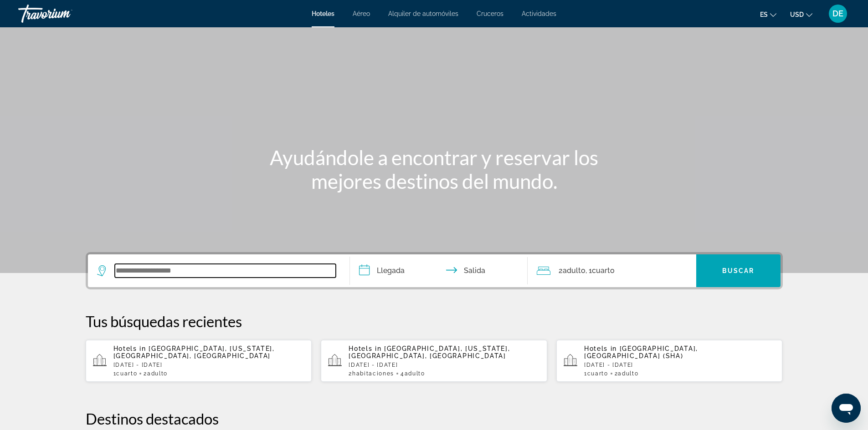 The height and width of the screenshot is (430, 868). What do you see at coordinates (423, 13) in the screenshot?
I see `a: Alquiler de automóviles` at bounding box center [423, 13].